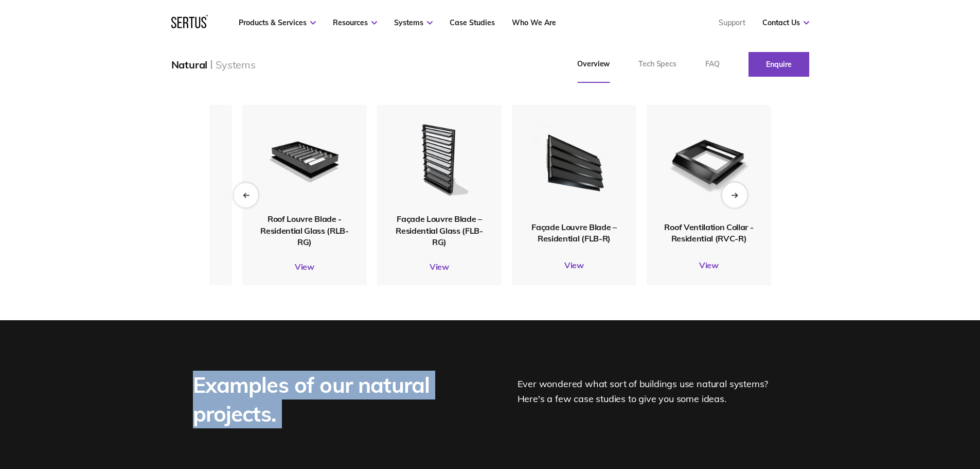  Describe the element at coordinates (440, 230) in the screenshot. I see `span: Façade Louvre Blade – Residential Glass (FLB-RG)` at that location.